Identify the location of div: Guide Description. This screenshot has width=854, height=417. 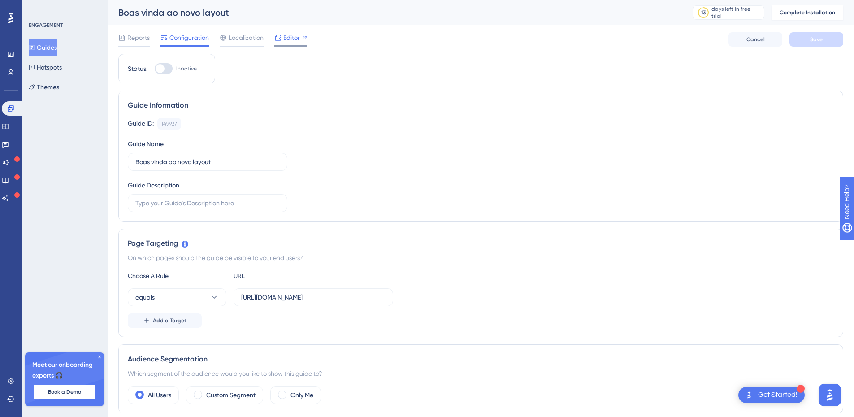
(153, 185).